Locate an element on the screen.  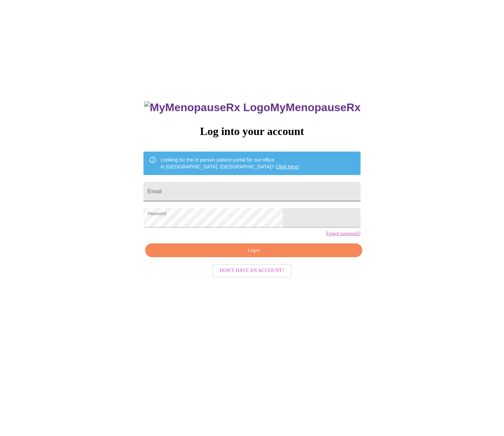
button: Login is located at coordinates (254, 251).